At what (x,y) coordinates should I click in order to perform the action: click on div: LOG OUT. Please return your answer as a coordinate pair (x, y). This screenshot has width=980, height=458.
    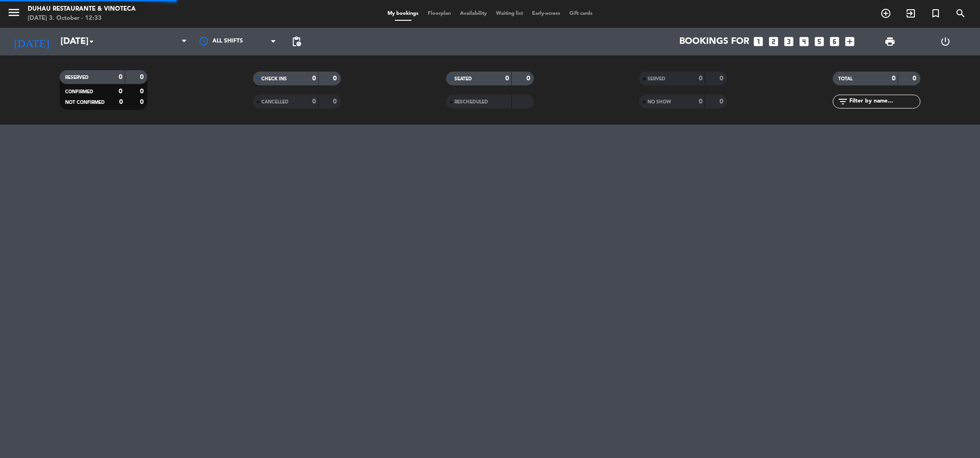
    Looking at the image, I should click on (946, 41).